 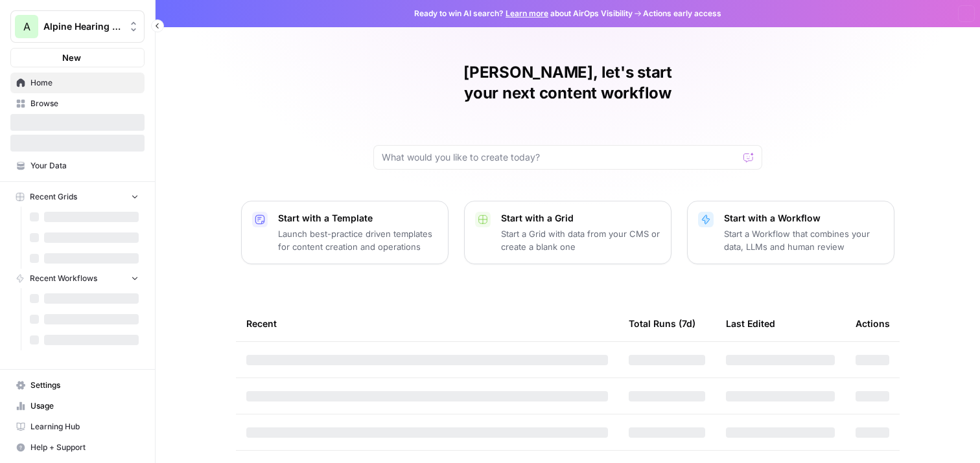 What do you see at coordinates (77, 27) in the screenshot?
I see `button: Workspace: Alpine Hearing Protection` at bounding box center [77, 27].